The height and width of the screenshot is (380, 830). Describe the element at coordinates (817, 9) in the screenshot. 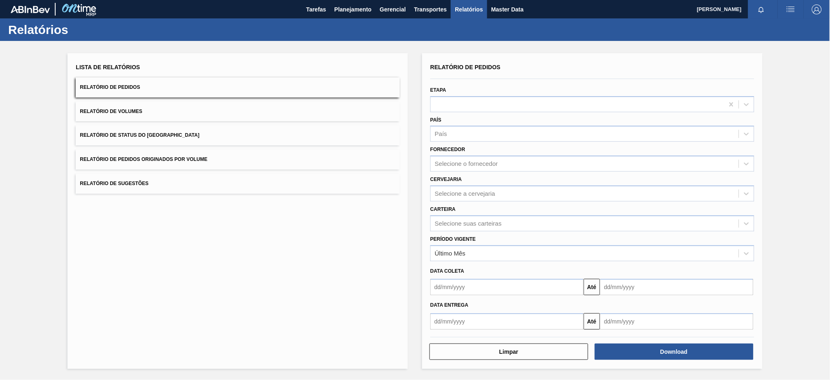

I see `img: Logout` at that location.